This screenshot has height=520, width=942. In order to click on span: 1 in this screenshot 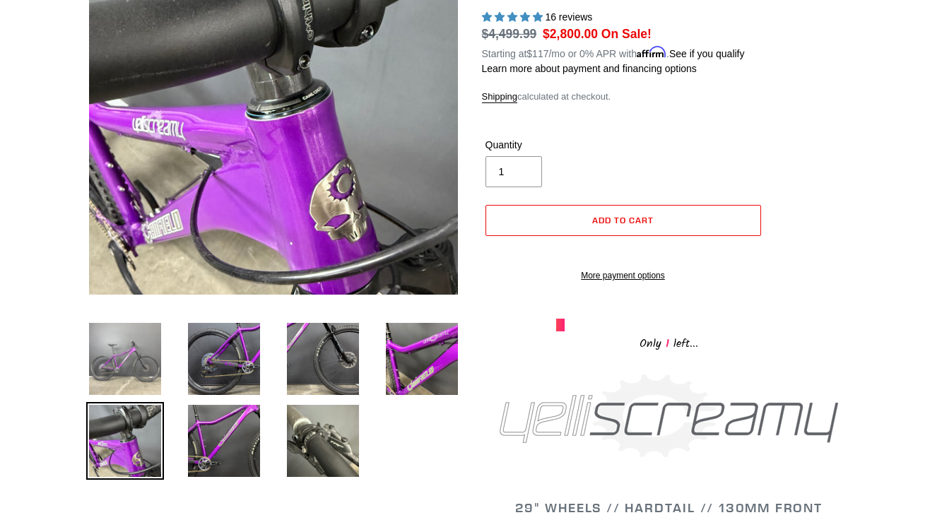, I will do `click(667, 344)`.